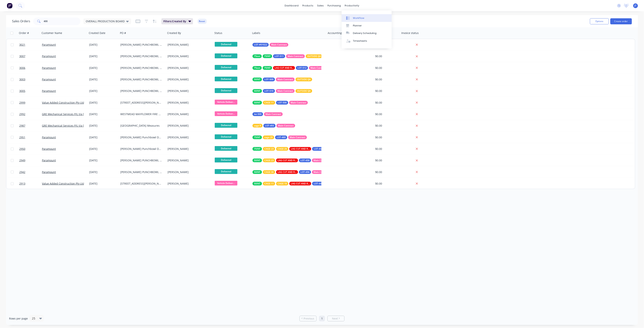 The height and width of the screenshot is (328, 644). What do you see at coordinates (31, 79) in the screenshot?
I see `a: 3003` at bounding box center [31, 79].